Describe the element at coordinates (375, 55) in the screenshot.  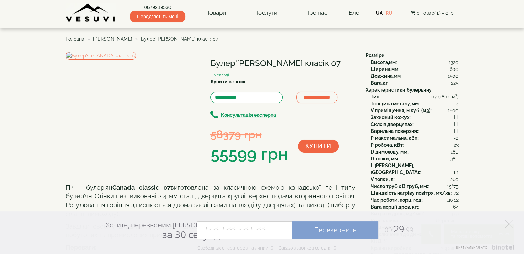
I see `b: Розміри` at that location.